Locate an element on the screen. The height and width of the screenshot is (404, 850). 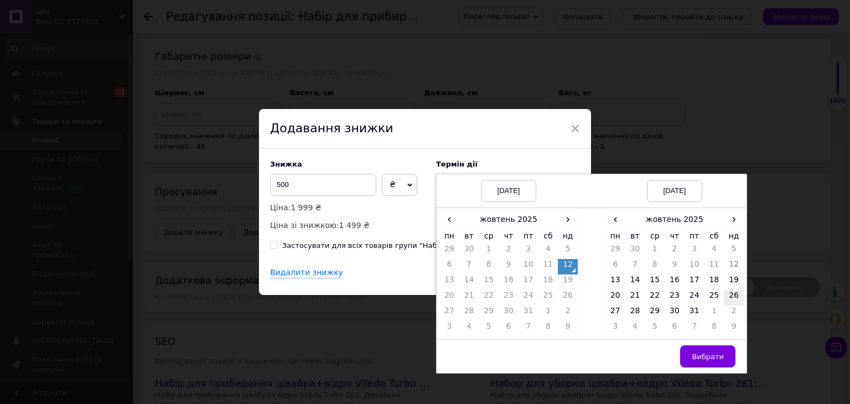
input: 0 is located at coordinates (323, 185).